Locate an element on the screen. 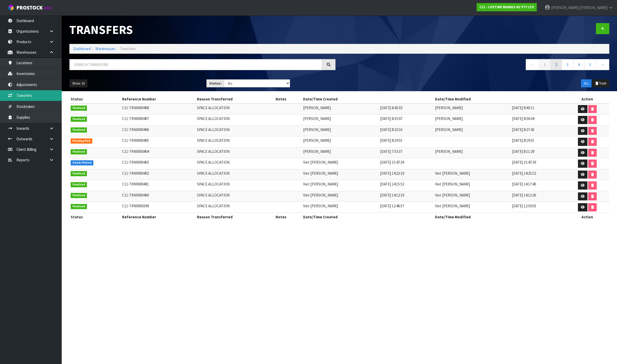 The height and width of the screenshot is (364, 617). a: Warehouses is located at coordinates (105, 49).